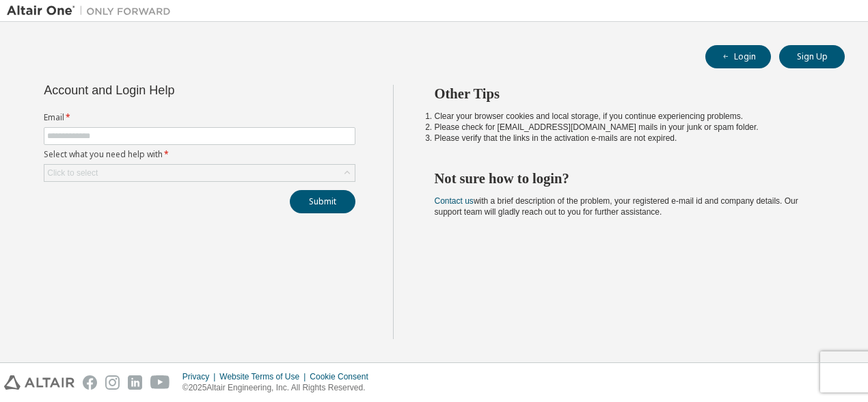 The height and width of the screenshot is (402, 868). What do you see at coordinates (617, 207) in the screenshot?
I see `span: with a brief description of the problem, your registered e-mail id and company details. Our suppo...` at bounding box center [617, 207].